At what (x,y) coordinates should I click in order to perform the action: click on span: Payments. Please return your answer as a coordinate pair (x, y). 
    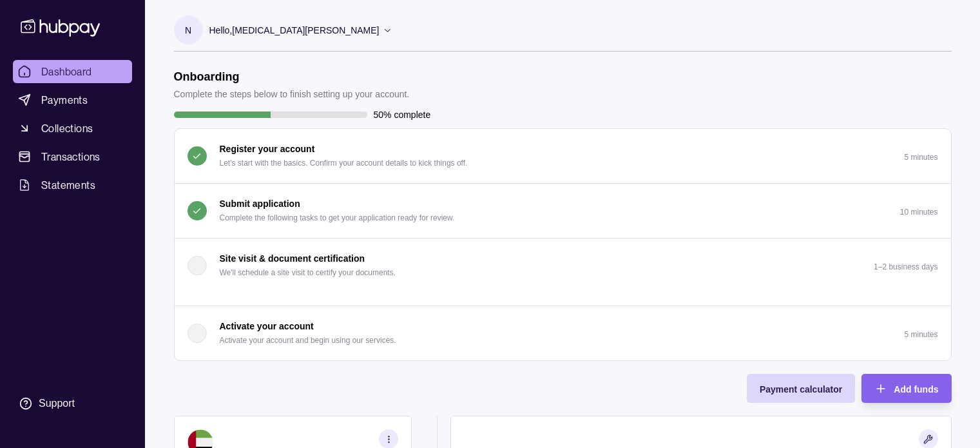
    Looking at the image, I should click on (65, 100).